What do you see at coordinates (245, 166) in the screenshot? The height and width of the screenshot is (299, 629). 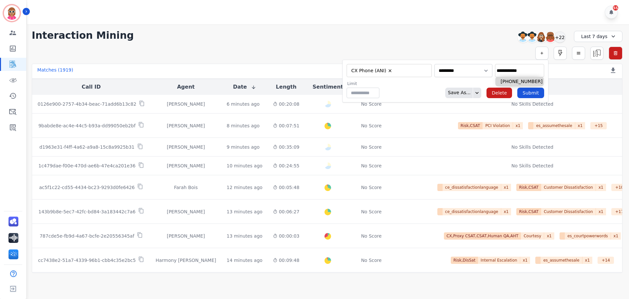 I see `div: 10 minutes ago` at bounding box center [245, 166].